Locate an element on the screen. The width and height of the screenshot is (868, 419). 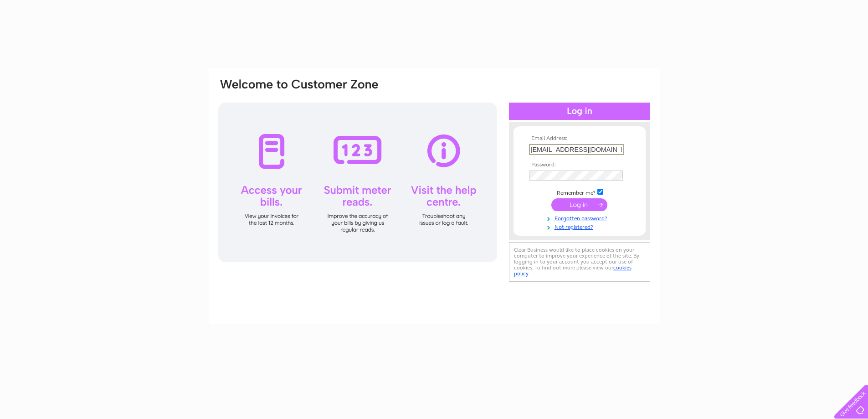
td: Remember me? is located at coordinates (579, 192).